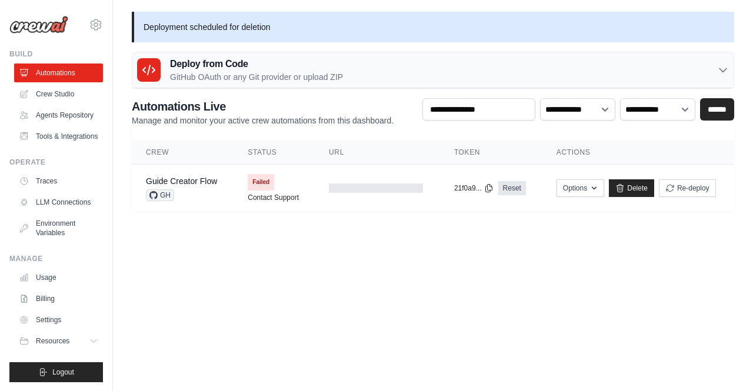  What do you see at coordinates (474, 188) in the screenshot?
I see `button: 21f0a9...` at bounding box center [474, 188].